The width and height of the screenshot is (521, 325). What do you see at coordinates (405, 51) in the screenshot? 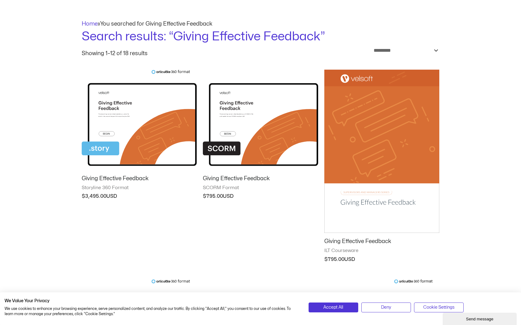
I see `select: Shop order` at bounding box center [405, 51].